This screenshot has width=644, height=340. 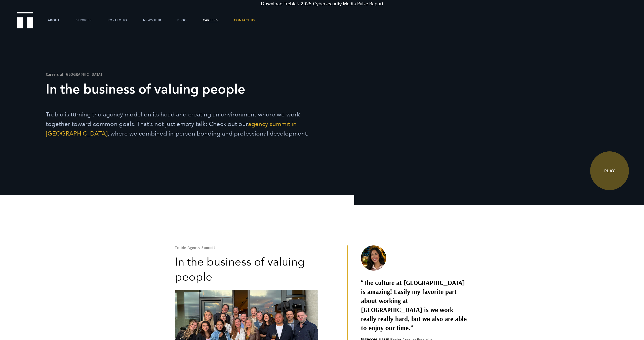 What do you see at coordinates (183, 124) in the screenshot?
I see `p: Treble is turning the agency model on its head and creating an environment where we work together...` at bounding box center [183, 124].